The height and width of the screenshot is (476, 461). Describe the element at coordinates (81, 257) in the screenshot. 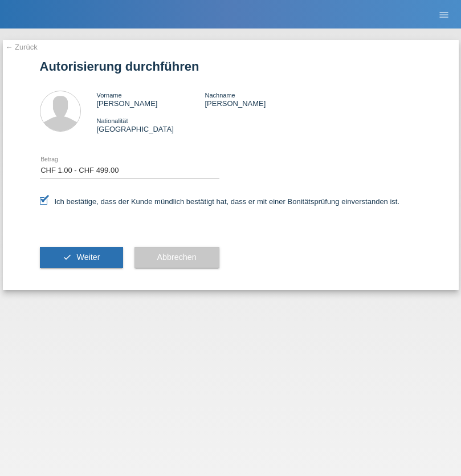

I see `button: check Weiter` at that location.